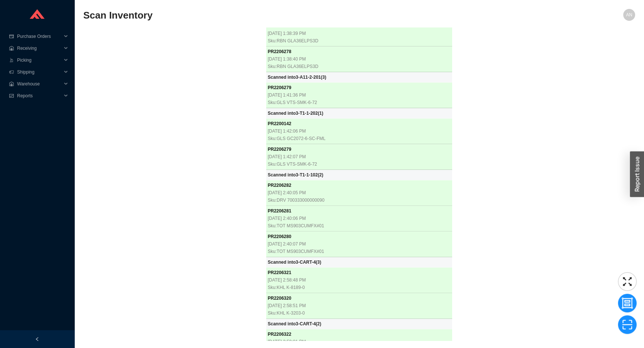  I want to click on span: fullscreen, so click(627, 282).